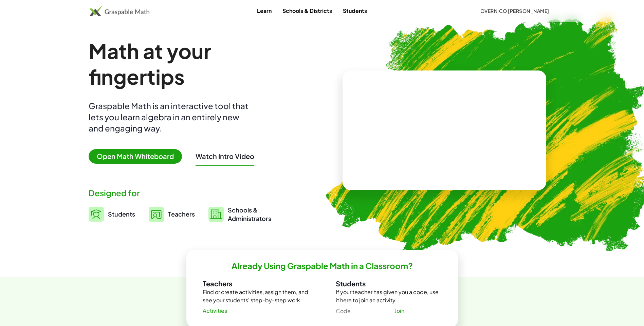  I want to click on p: Find or create activities, assign them, and see your students' step-by-step work., so click(256, 296).